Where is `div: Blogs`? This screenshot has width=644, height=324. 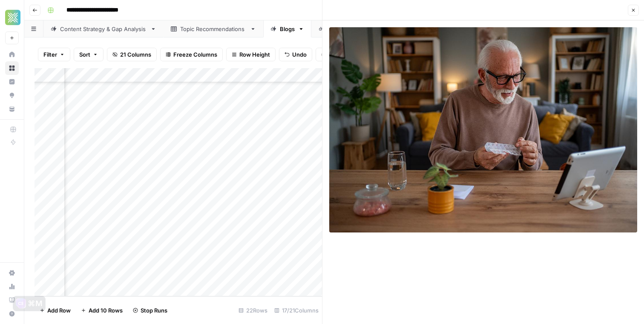
div: Blogs is located at coordinates (287, 29).